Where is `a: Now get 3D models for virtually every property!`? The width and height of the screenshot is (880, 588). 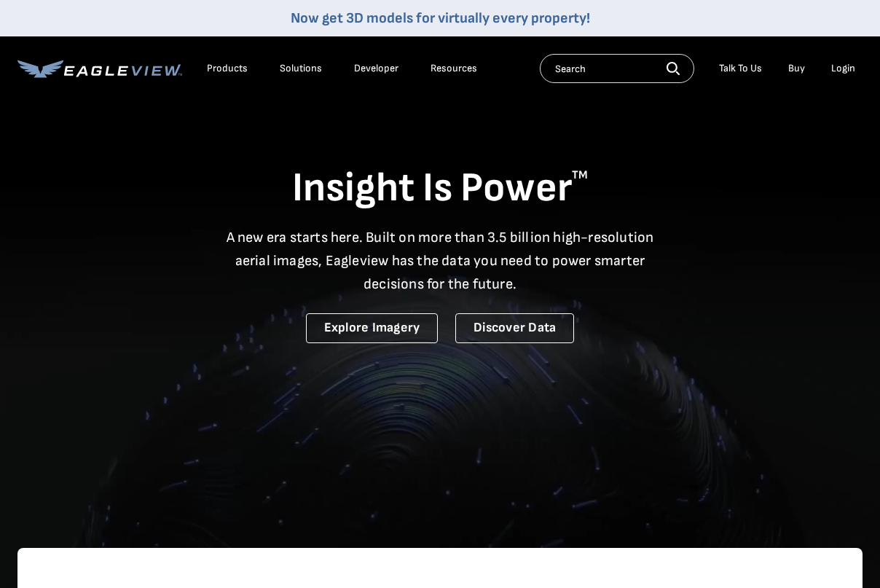 a: Now get 3D models for virtually every property! is located at coordinates (440, 18).